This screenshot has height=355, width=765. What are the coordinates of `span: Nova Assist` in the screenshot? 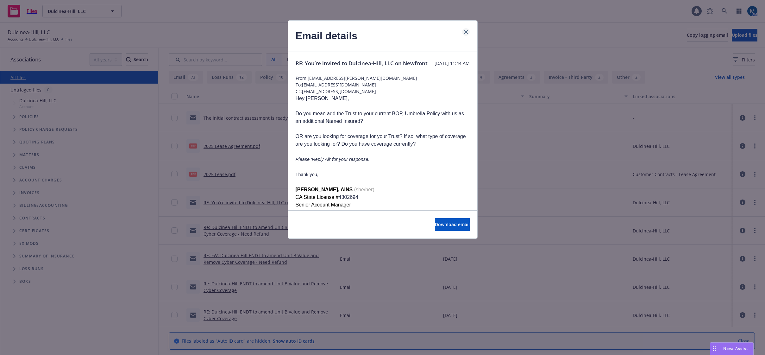 It's located at (736, 348).